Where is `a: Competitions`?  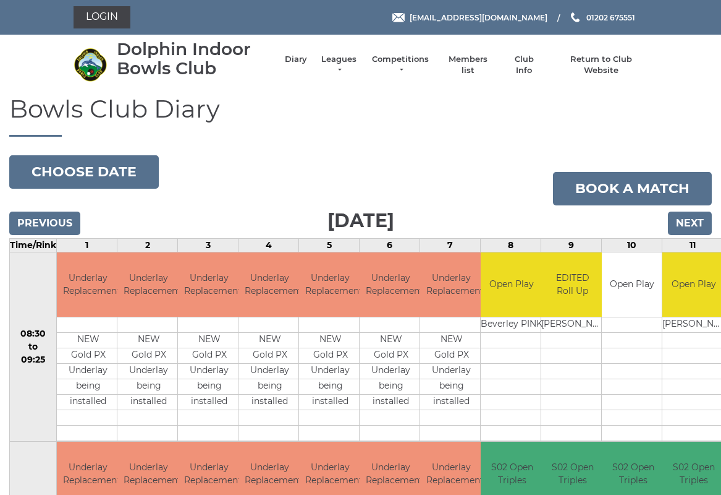
a: Competitions is located at coordinates (401, 65).